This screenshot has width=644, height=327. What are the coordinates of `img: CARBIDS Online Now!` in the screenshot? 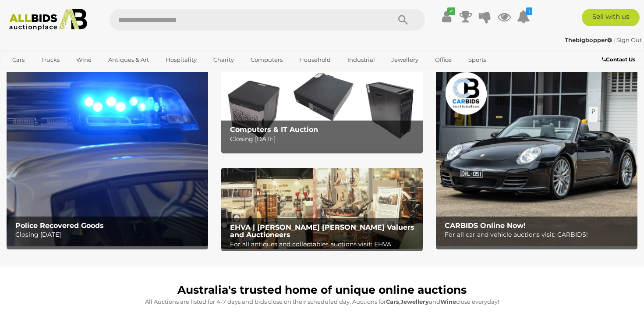 It's located at (537, 158).